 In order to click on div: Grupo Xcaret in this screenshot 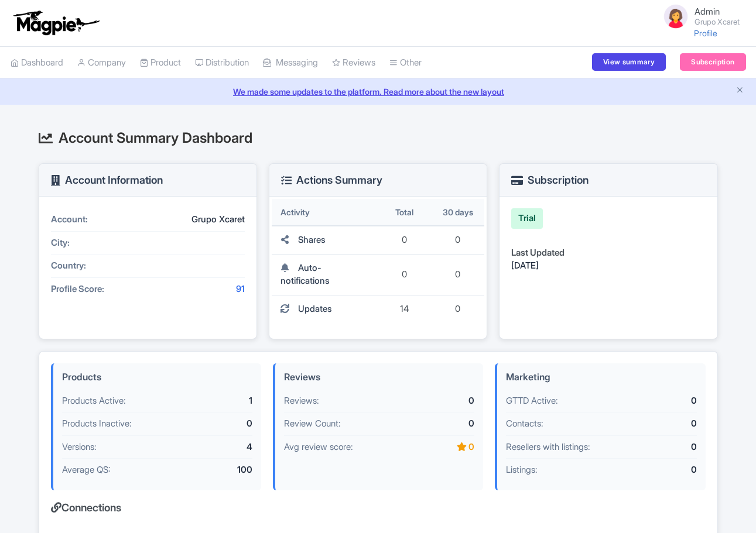, I will do `click(192, 220)`.